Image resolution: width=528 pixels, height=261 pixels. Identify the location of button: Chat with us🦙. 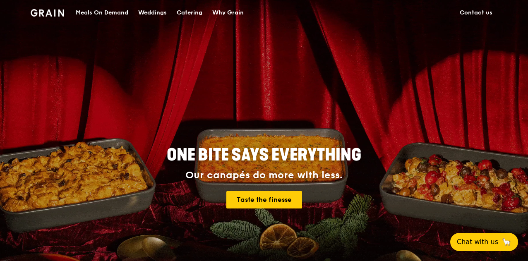
(484, 242).